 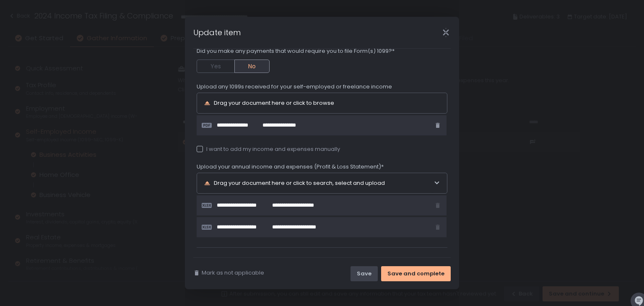 What do you see at coordinates (216, 66) in the screenshot?
I see `button: Yes` at bounding box center [216, 66].